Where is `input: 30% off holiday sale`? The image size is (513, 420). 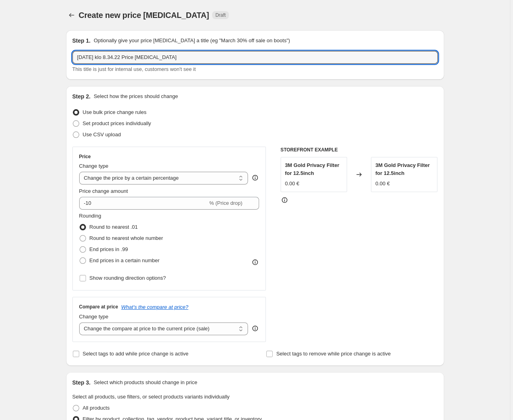
input: 30% off holiday sale is located at coordinates (255, 58).